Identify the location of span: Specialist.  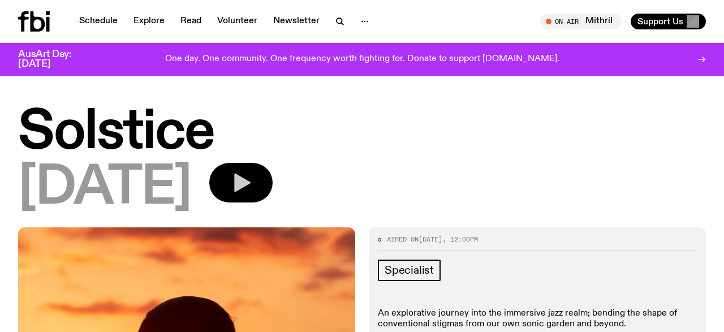
(409, 271).